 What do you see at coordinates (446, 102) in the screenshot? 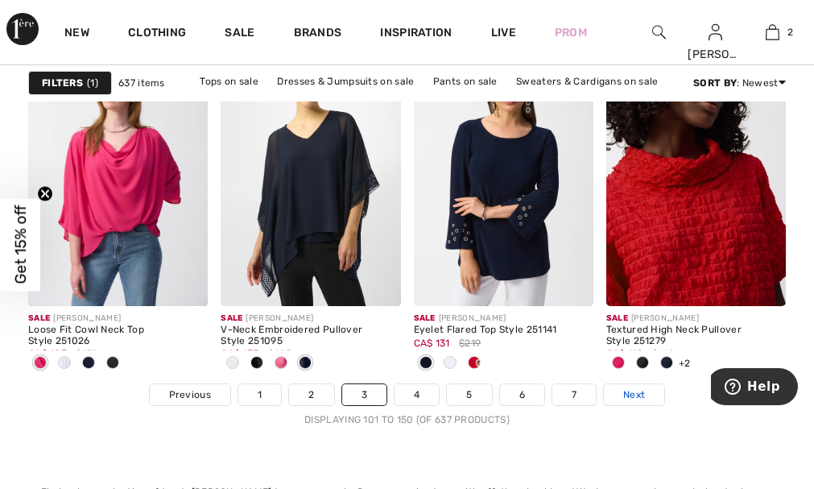
I see `a: Skirts on sale` at bounding box center [446, 102].